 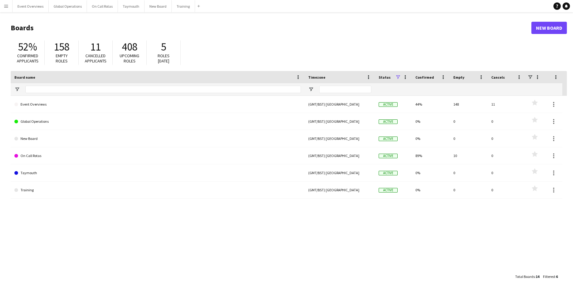 What do you see at coordinates (431, 104) in the screenshot?
I see `div: 44%` at bounding box center [431, 104].